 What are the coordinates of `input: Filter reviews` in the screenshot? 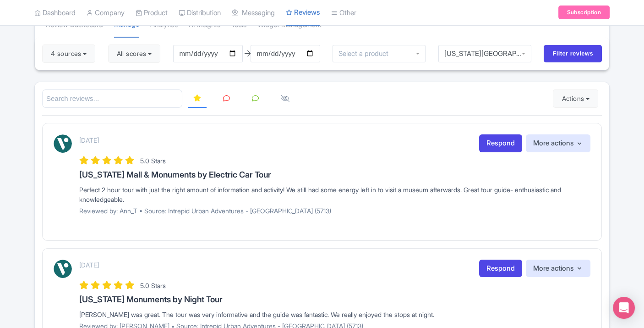 It's located at (573, 54).